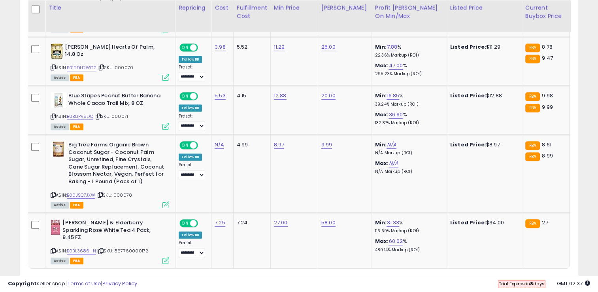 This screenshot has width=598, height=292. Describe the element at coordinates (84, 283) in the screenshot. I see `a: Terms of Use` at that location.